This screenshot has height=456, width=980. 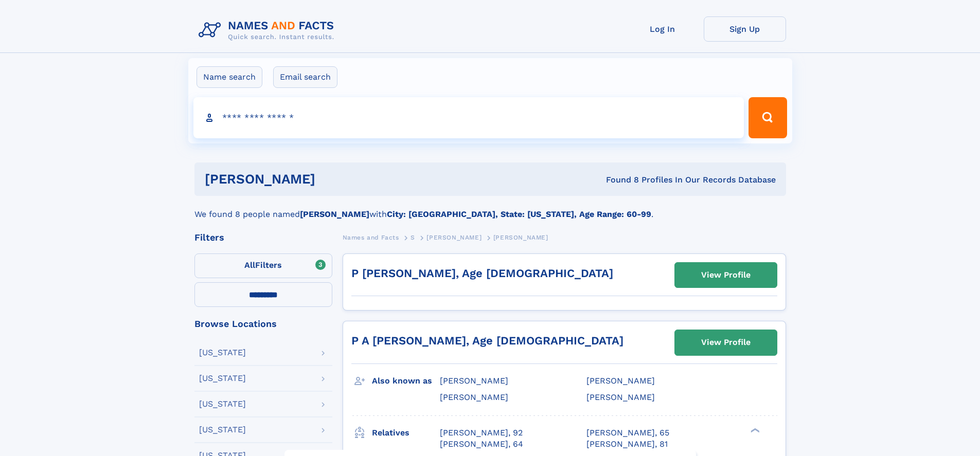 I want to click on a: S, so click(x=413, y=237).